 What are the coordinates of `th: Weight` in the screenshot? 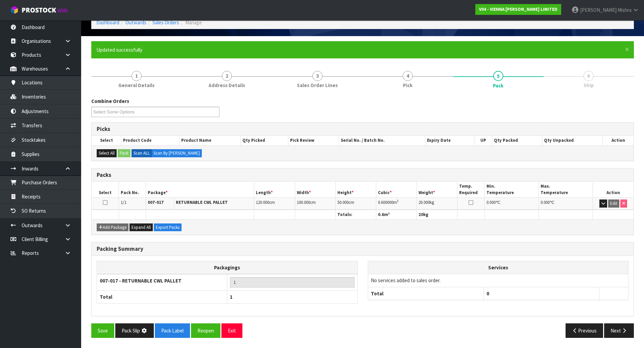 It's located at (437, 190).